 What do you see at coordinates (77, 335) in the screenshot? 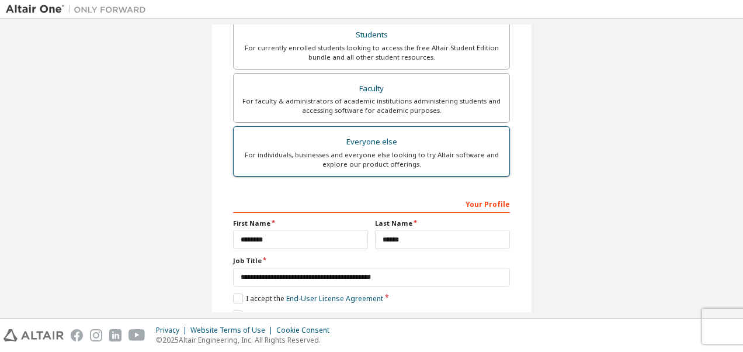
I see `img: facebook.svg` at bounding box center [77, 335].